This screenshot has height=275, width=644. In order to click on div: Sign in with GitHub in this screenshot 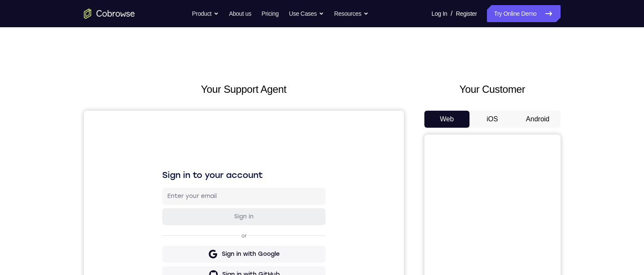, I will do `click(167, 164)`.